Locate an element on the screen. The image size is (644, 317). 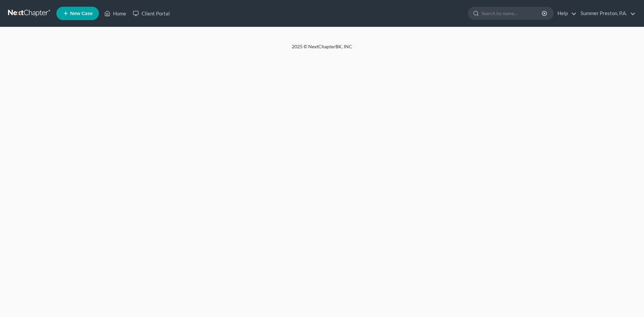
input: Search by name... is located at coordinates (512, 13).